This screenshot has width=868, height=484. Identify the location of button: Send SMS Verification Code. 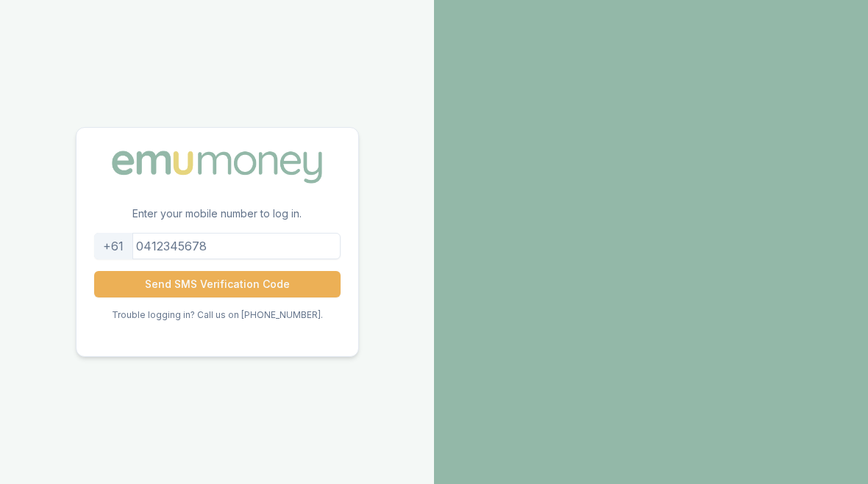
(217, 285).